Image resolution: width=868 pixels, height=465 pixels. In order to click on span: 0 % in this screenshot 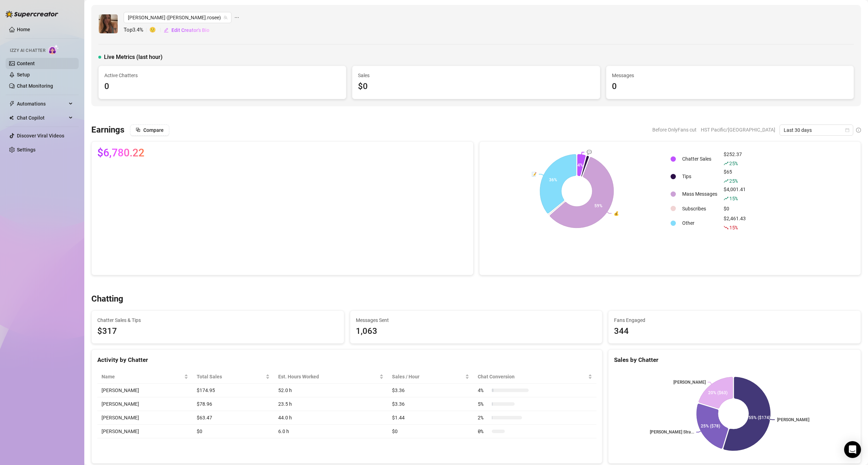, I will do `click(483, 432)`.